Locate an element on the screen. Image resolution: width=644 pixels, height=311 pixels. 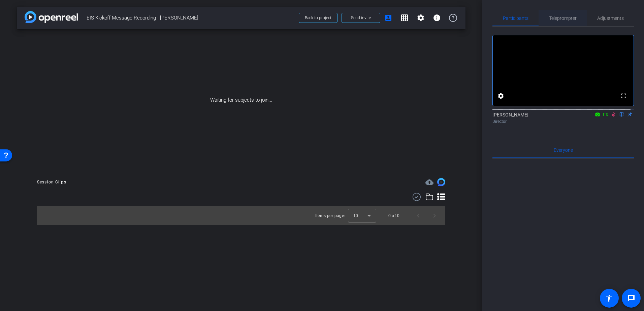
span: Destinations for your clips is located at coordinates (429, 182).